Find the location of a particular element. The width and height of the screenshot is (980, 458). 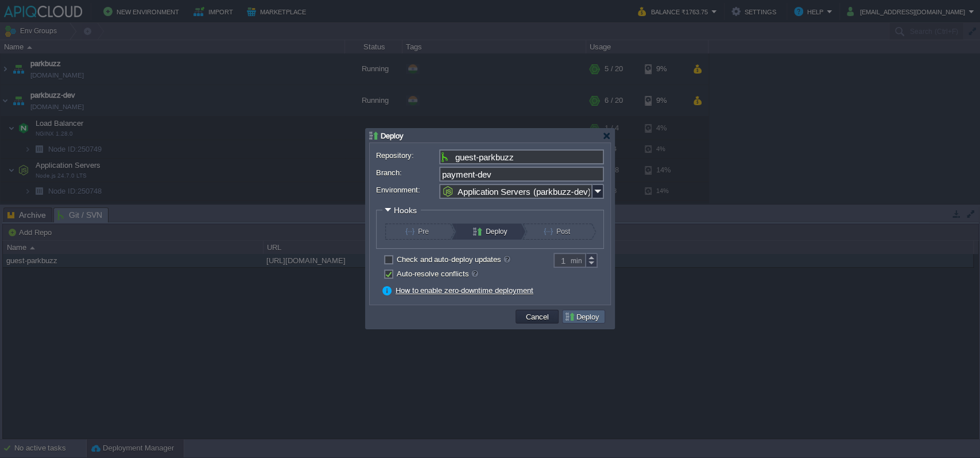

div: min is located at coordinates (577, 260).